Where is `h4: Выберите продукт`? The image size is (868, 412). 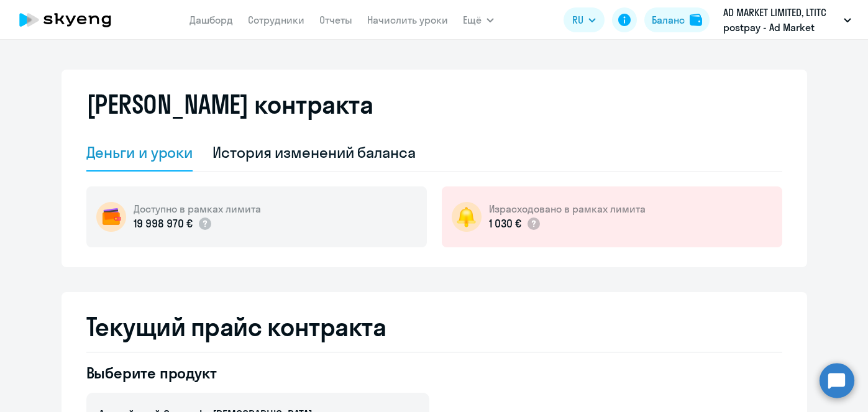
h4: Выберите продукт is located at coordinates (258, 373).